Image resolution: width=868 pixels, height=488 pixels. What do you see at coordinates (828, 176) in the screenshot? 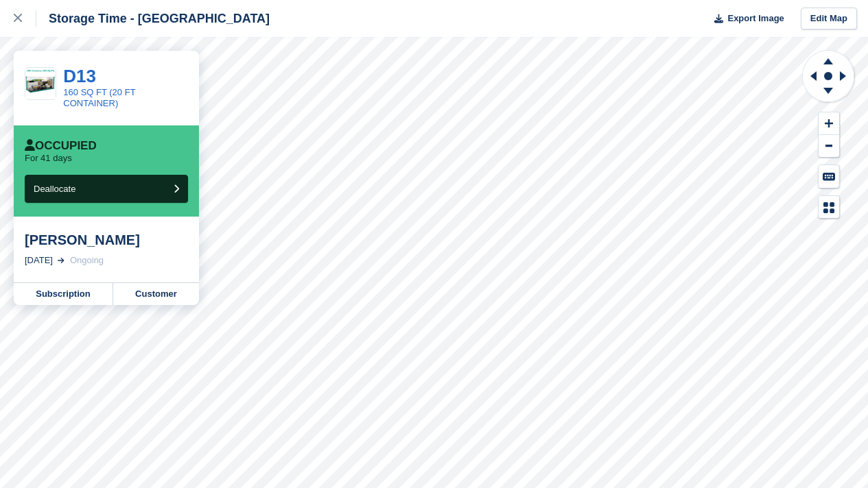
I see `button: Keyboard Shortcuts` at bounding box center [828, 176].